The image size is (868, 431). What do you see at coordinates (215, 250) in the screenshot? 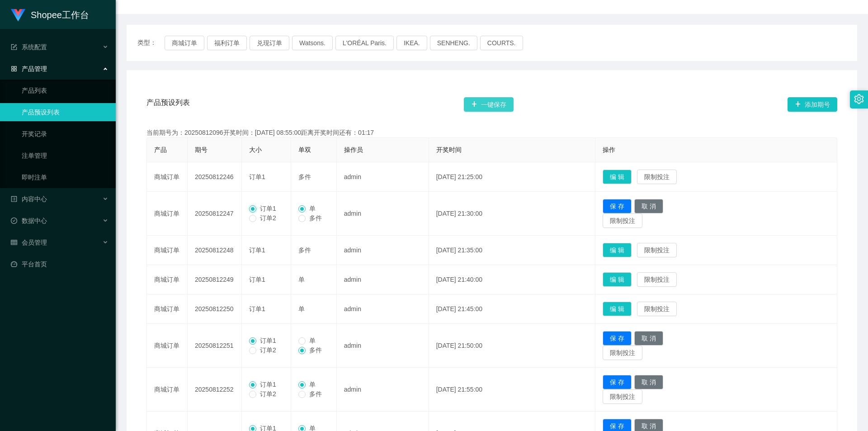
I see `td: 20250812248` at bounding box center [215, 250].